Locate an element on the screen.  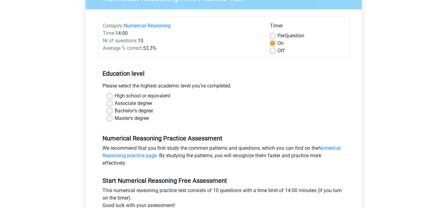
div: 53.3% is located at coordinates (182, 48).